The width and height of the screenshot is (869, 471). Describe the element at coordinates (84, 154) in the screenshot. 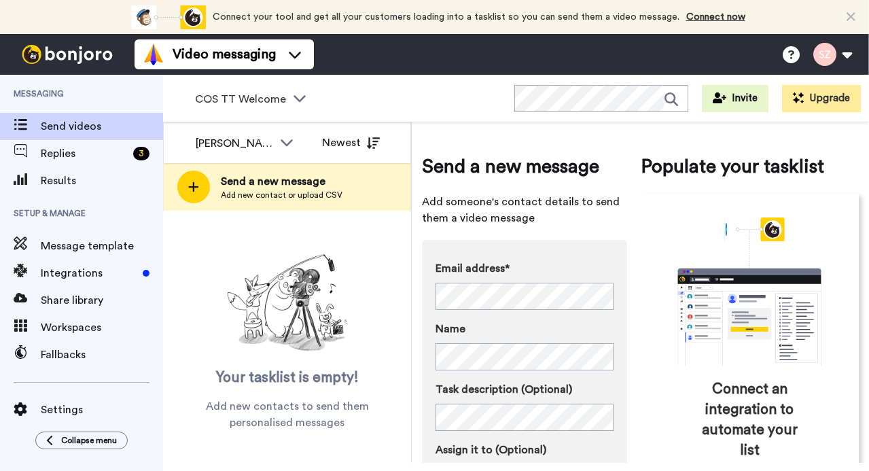

I see `span: Replies` at that location.